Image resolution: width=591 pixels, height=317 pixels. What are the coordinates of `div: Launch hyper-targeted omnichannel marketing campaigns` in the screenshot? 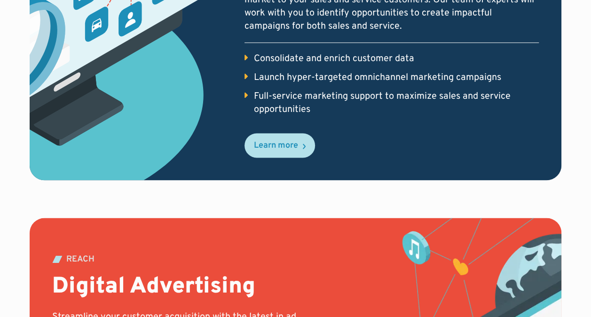 It's located at (377, 78).